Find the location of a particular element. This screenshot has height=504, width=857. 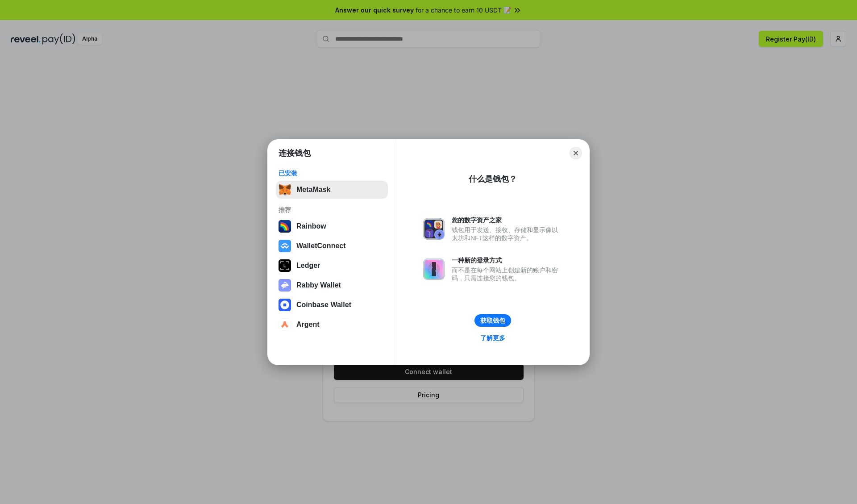

div: 什么是钱包？ is located at coordinates (493, 179).